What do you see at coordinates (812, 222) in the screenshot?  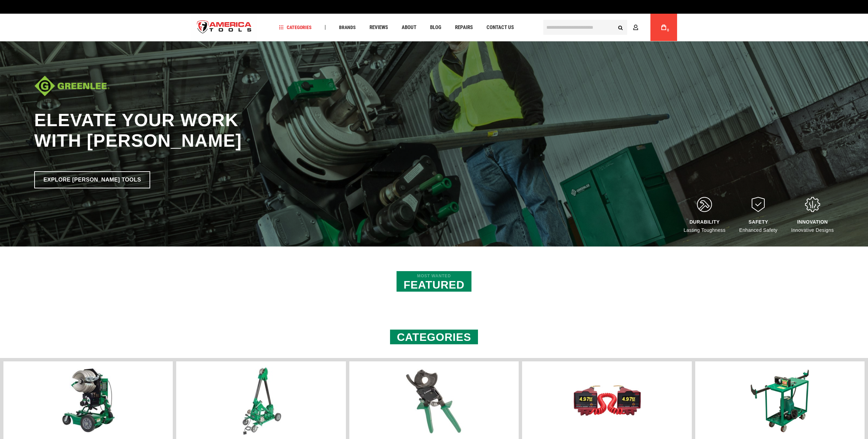 I see `div: Innovation` at bounding box center [812, 222].